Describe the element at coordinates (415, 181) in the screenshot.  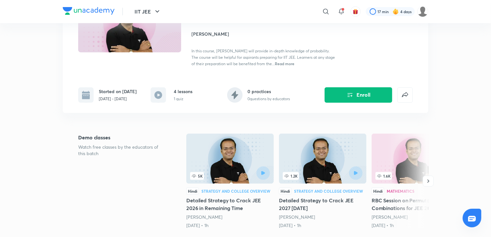
I see `a: RBC Session on Permutations Combinations for JEE 2026 & 2027` at that location.